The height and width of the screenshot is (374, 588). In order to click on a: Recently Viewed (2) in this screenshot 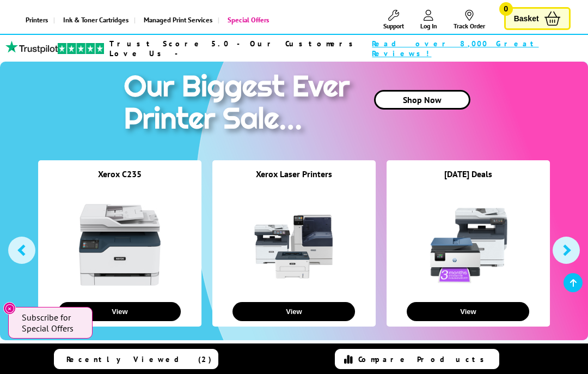, I will do `click(136, 359)`.